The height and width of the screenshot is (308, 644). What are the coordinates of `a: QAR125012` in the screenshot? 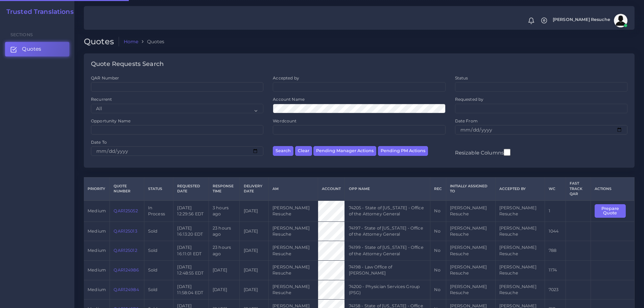 It's located at (125, 250).